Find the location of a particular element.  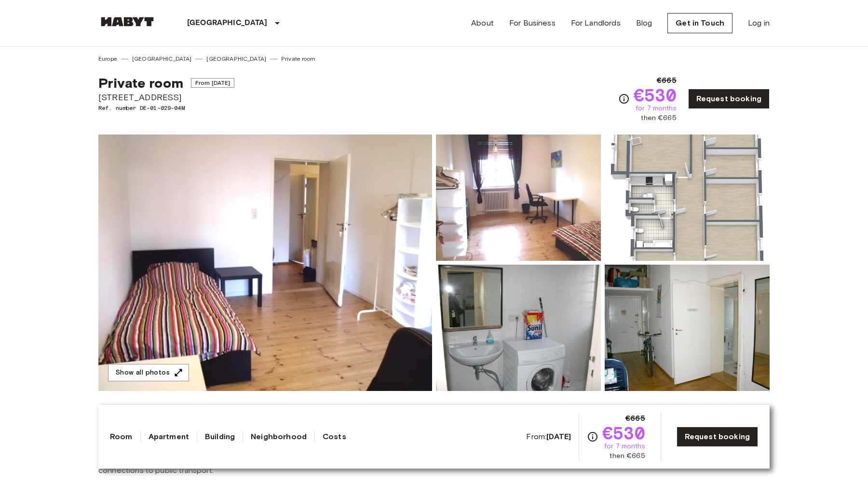

a: Room is located at coordinates (121, 437).